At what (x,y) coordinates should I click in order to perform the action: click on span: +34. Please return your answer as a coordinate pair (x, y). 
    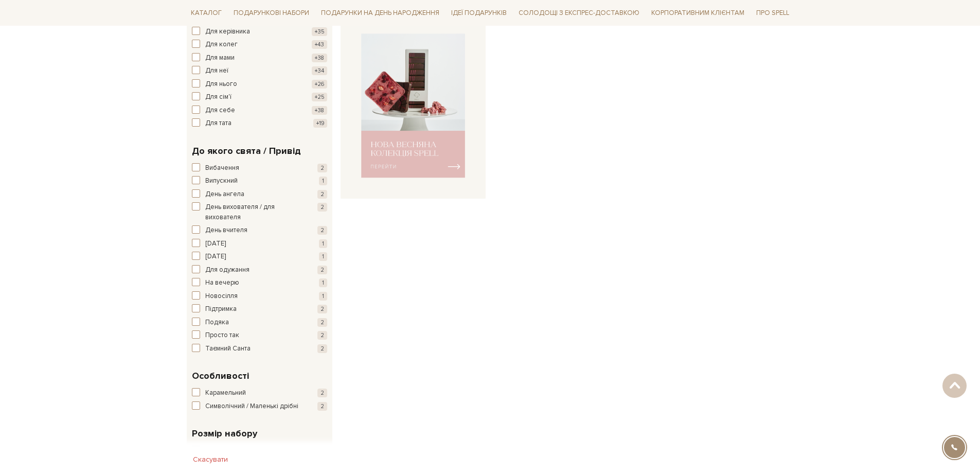
    Looking at the image, I should click on (319, 71).